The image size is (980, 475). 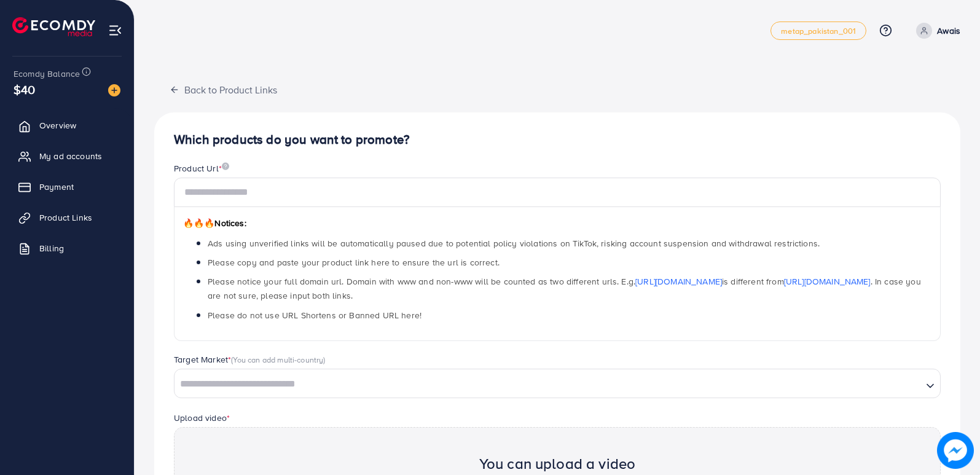 I want to click on span: Ecomdy Balance, so click(x=47, y=74).